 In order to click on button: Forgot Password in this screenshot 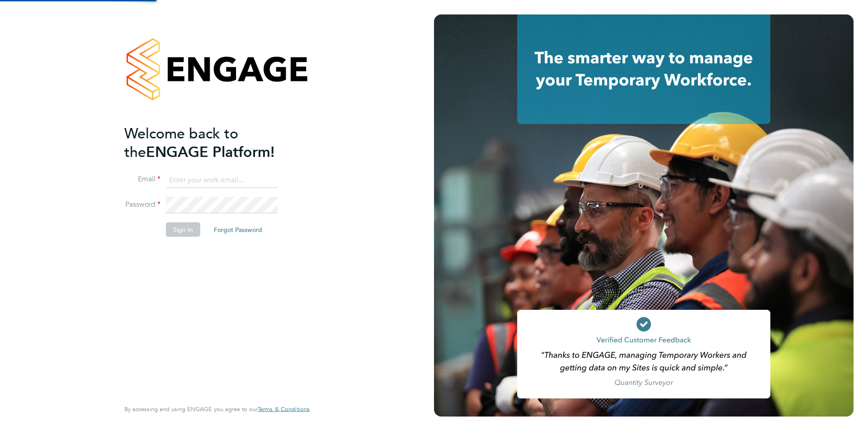, I will do `click(237, 230)`.